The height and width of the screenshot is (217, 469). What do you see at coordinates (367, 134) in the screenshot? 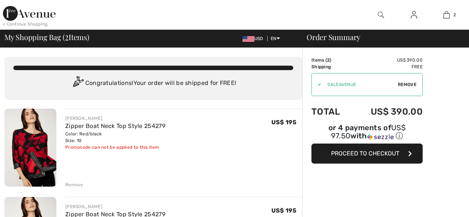
I see `div: or 4 payments ofUS$ 97.50withSezzle Click to learn more about Sezzle` at bounding box center [367, 134].